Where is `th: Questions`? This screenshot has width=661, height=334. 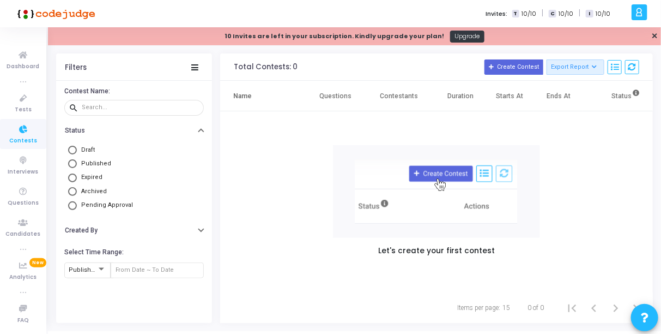
th: Questions is located at coordinates (335, 96).